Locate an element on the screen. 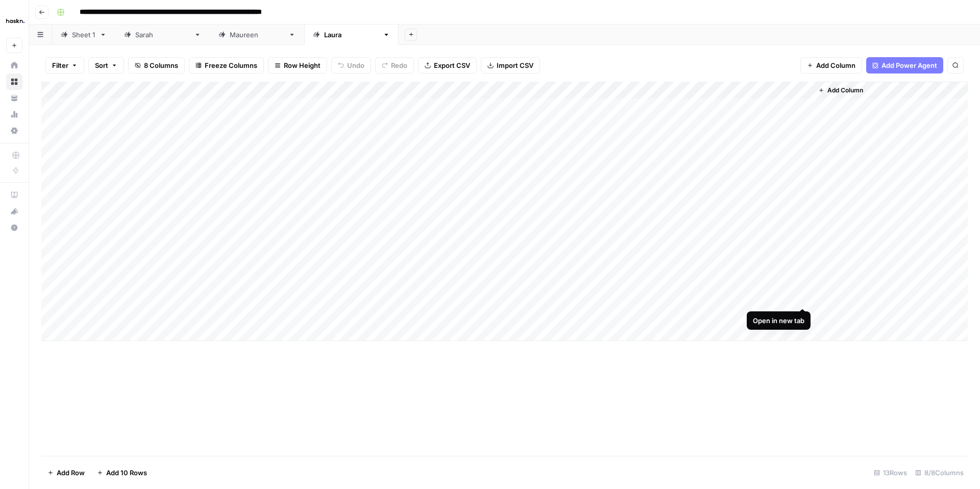 This screenshot has height=489, width=980. span: Export CSV is located at coordinates (451, 65).